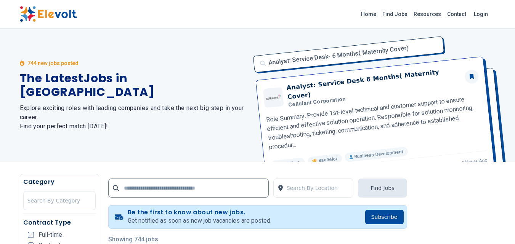  What do you see at coordinates (427, 14) in the screenshot?
I see `a: Resources` at bounding box center [427, 14].